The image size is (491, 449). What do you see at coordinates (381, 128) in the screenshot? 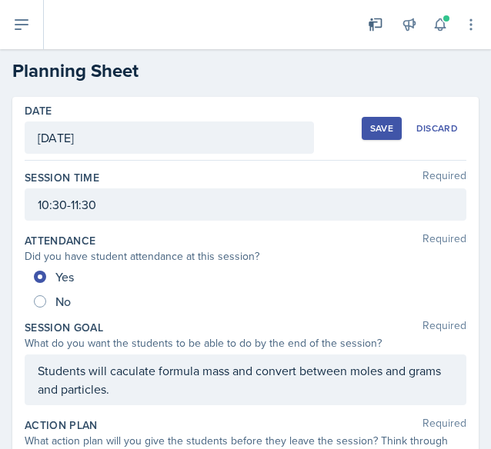
I see `button: Save` at bounding box center [381, 128].